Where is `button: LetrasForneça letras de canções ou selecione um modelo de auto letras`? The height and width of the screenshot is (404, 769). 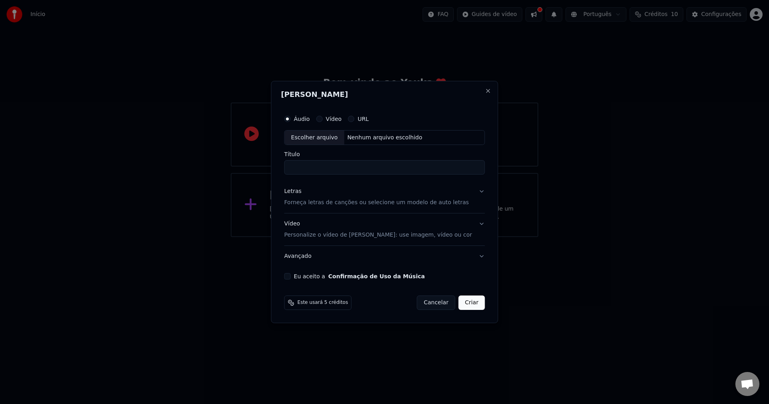 button: LetrasForneça letras de canções ou selecione um modelo de auto letras is located at coordinates (384, 197).